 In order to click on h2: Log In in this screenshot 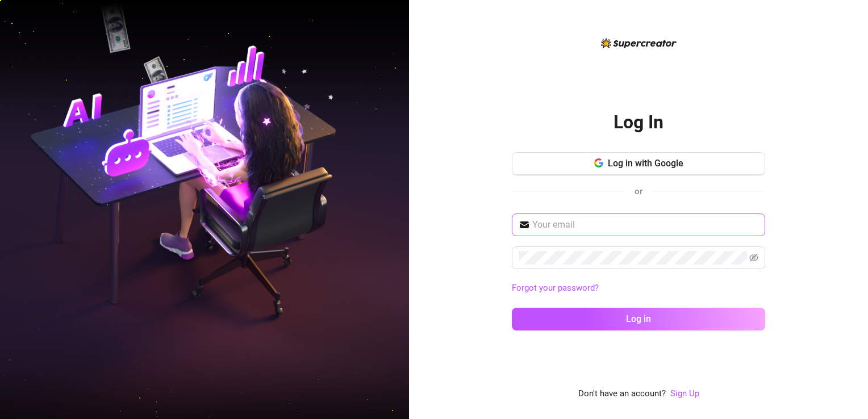, I will do `click(638, 122)`.